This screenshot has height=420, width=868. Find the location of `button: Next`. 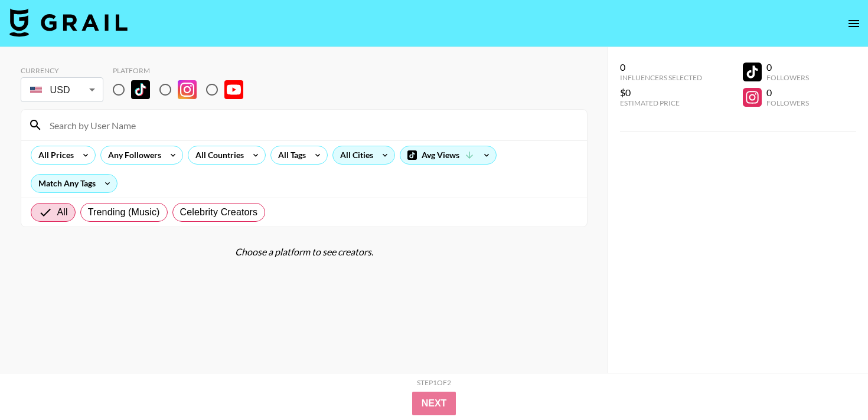

button: Next is located at coordinates (434, 404).